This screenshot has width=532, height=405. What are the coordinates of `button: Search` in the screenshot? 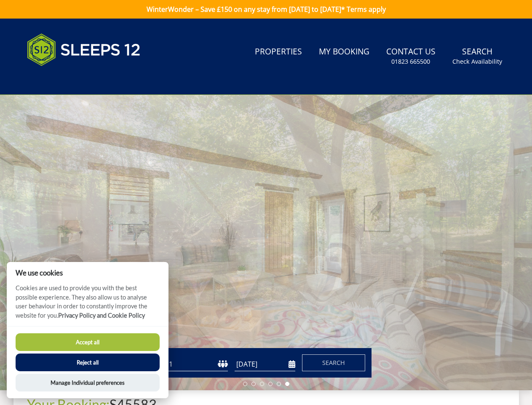 It's located at (333, 363).